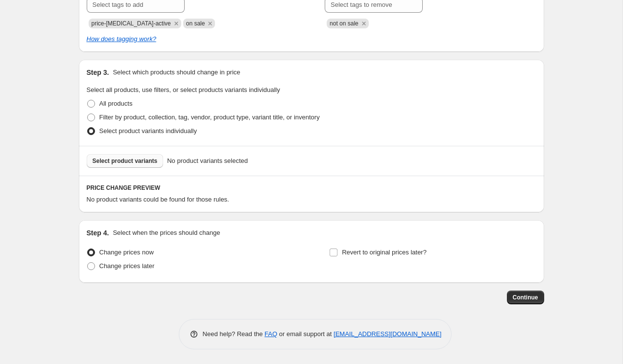  Describe the element at coordinates (207, 161) in the screenshot. I see `span: No product variants selected` at that location.